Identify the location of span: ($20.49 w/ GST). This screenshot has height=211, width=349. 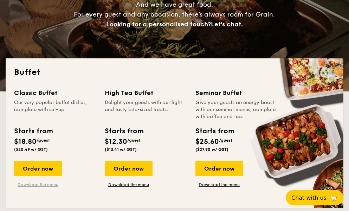
(31, 149).